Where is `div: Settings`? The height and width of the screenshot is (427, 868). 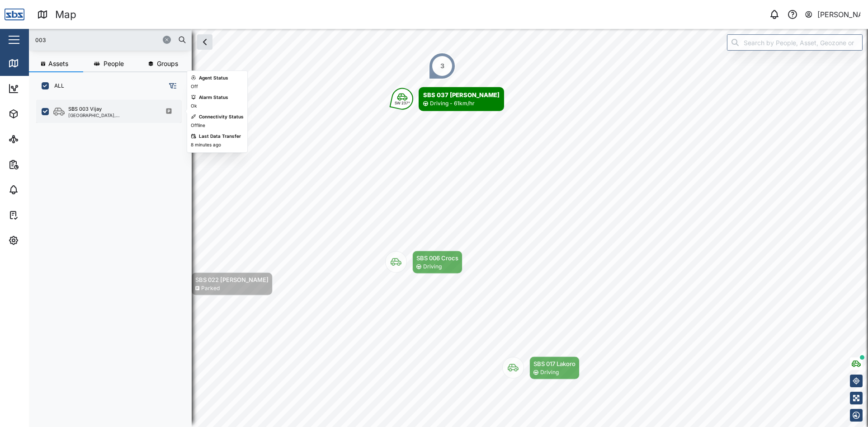
div: Settings is located at coordinates (39, 241).